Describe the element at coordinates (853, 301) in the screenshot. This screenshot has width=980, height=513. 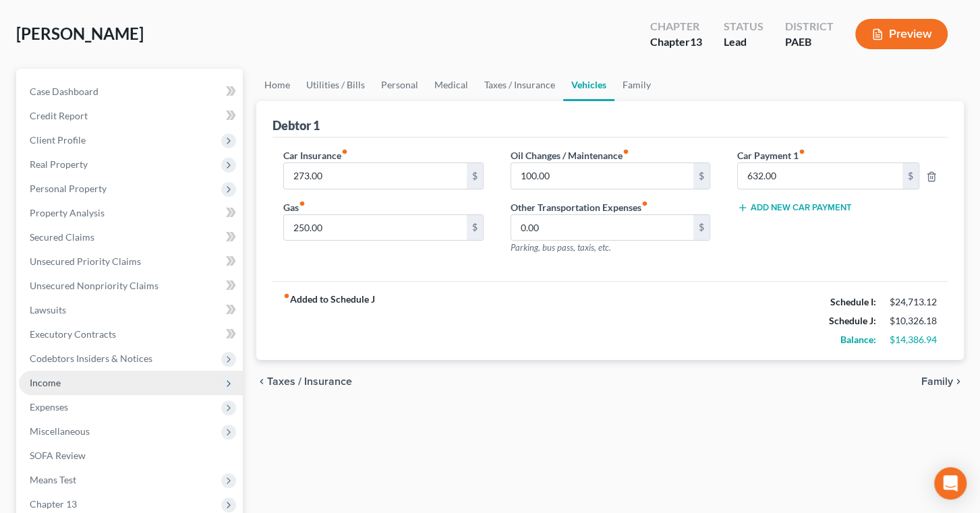
I see `strong: Schedule I:` at that location.